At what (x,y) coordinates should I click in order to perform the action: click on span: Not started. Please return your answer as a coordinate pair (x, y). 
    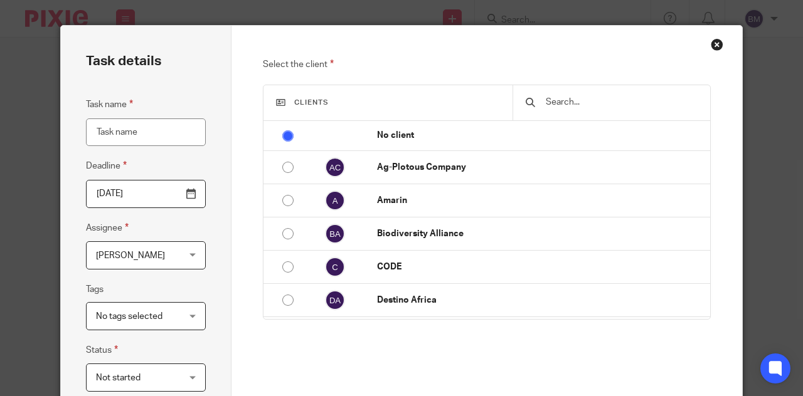
    Looking at the image, I should click on (118, 378).